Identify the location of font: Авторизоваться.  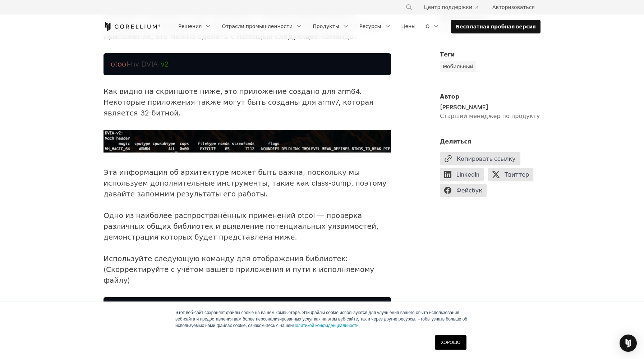
(513, 7).